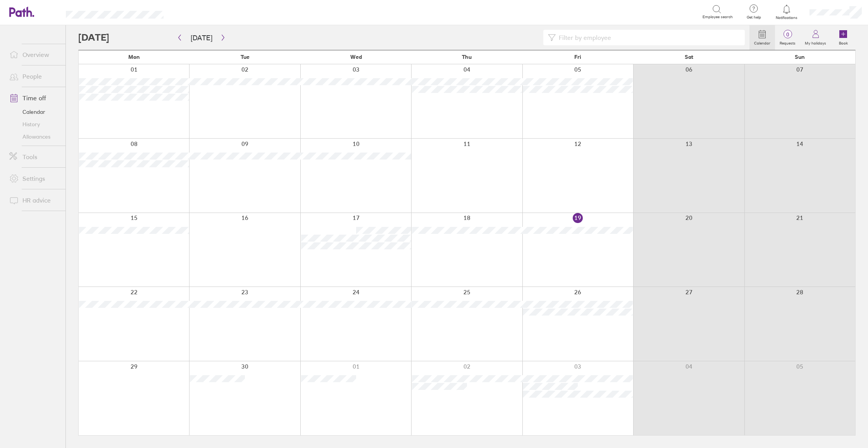  What do you see at coordinates (34, 124) in the screenshot?
I see `a: History` at bounding box center [34, 124].